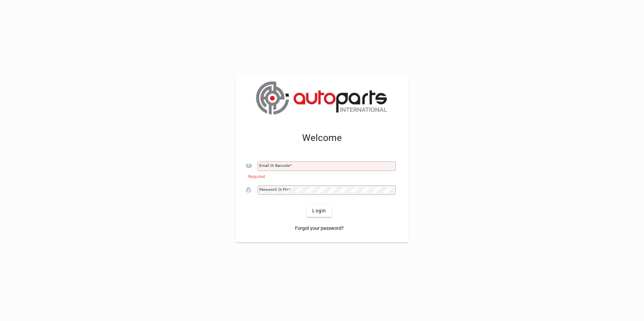  I want to click on h2: Welcome, so click(322, 138).